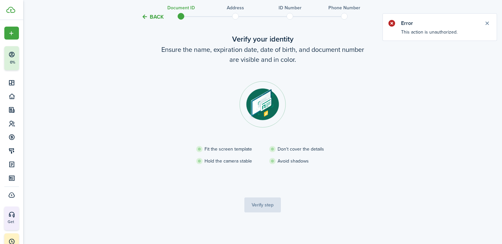 The image size is (502, 244). What do you see at coordinates (262, 54) in the screenshot?
I see `wizard-step-header-description: Ensure the name, expiration date, date of birth, and document number are visible and in color.` at bounding box center [262, 54].